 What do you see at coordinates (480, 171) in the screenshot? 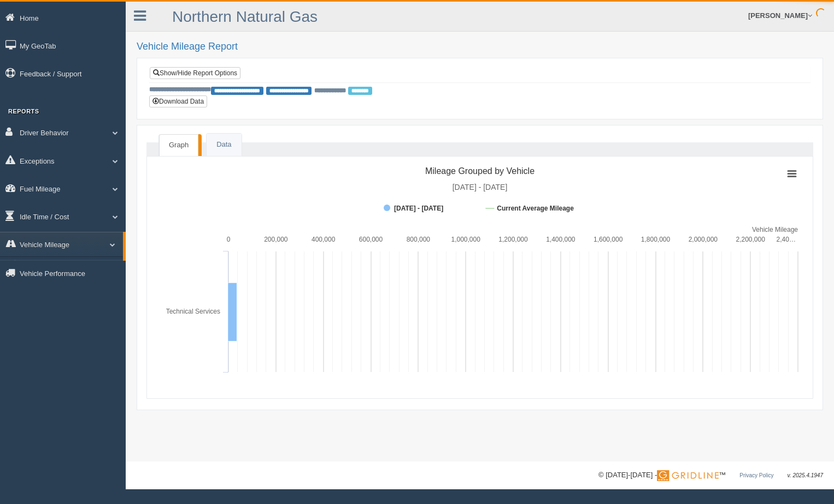
I see `tspan: Mileage Grouped by Vehicle` at bounding box center [480, 171].